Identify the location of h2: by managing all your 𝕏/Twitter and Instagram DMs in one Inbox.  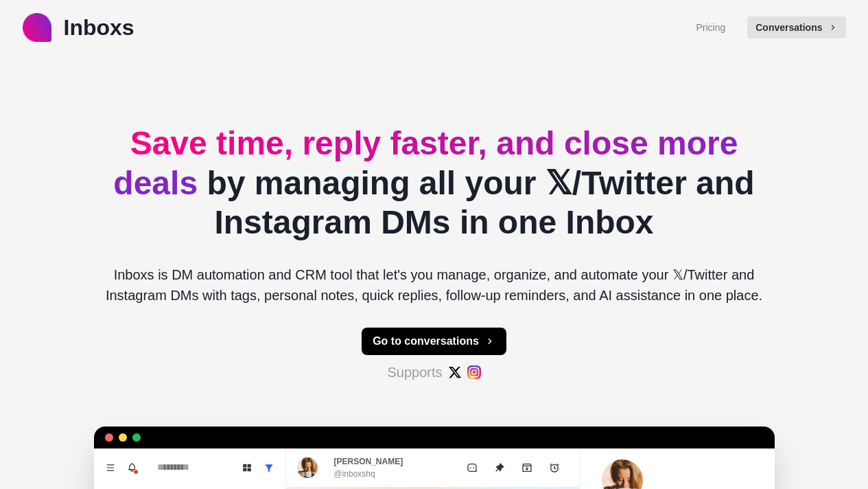
(434, 183).